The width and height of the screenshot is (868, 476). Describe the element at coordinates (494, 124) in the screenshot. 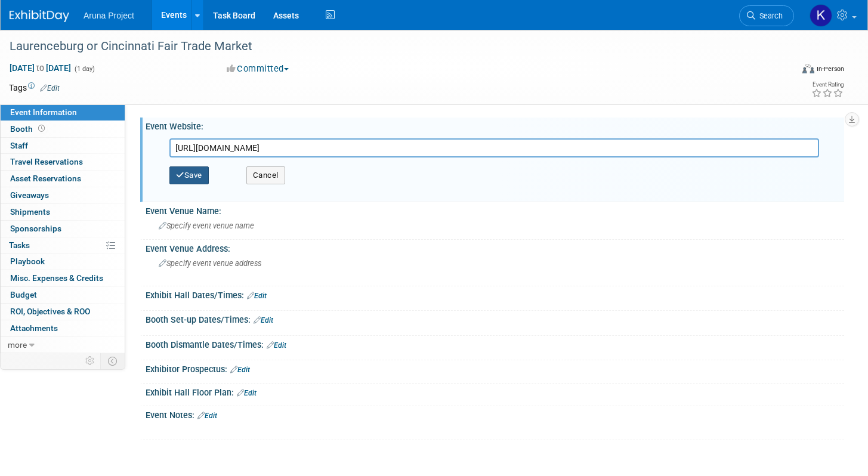

I see `div: Event Website:` at that location.